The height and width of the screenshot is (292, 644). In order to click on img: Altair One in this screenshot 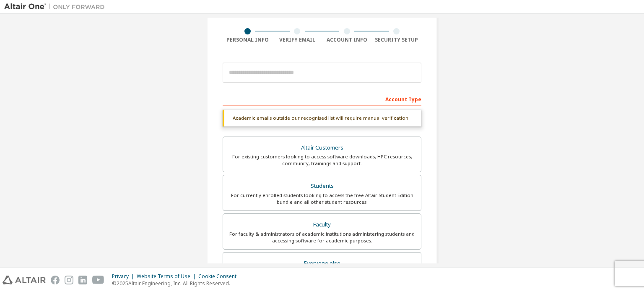, I will do `click(57, 7)`.